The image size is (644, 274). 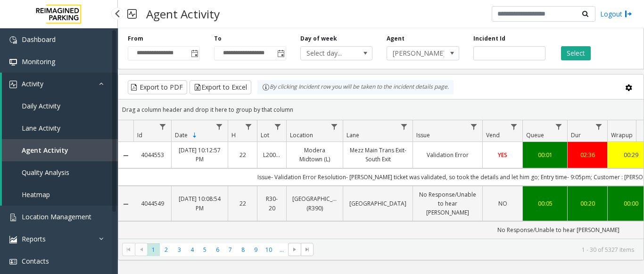 I want to click on label: Agent, so click(x=396, y=39).